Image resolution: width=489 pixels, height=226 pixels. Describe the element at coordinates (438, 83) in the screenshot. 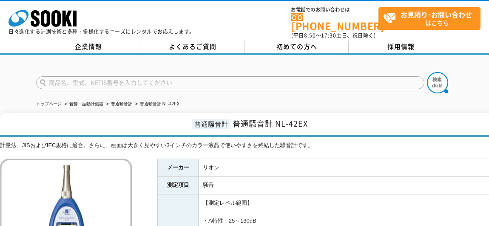

I see `img: btn_search.png` at that location.